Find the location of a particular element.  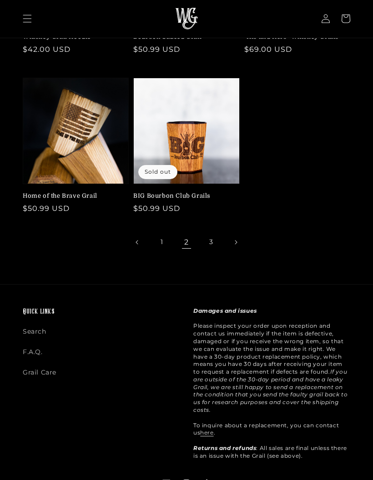

span: Page 2 is located at coordinates (186, 242).